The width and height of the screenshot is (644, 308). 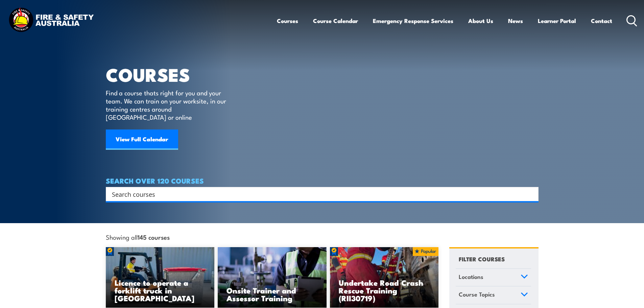 I want to click on img: Road Crash Rescue Training, so click(x=384, y=278).